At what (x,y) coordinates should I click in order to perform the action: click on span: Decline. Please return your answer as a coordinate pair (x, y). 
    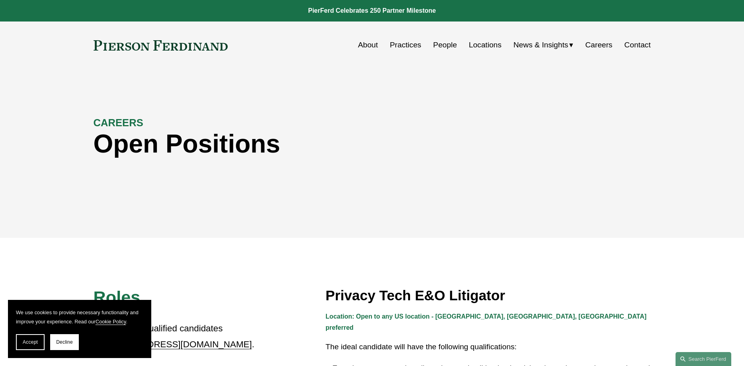
    Looking at the image, I should click on (65, 342).